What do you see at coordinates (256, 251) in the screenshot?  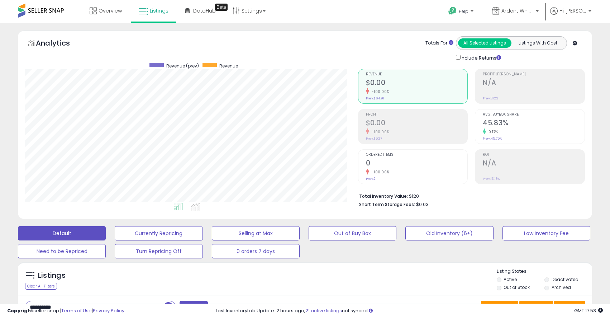 I see `button: 0 orders 7 days` at bounding box center [256, 251].